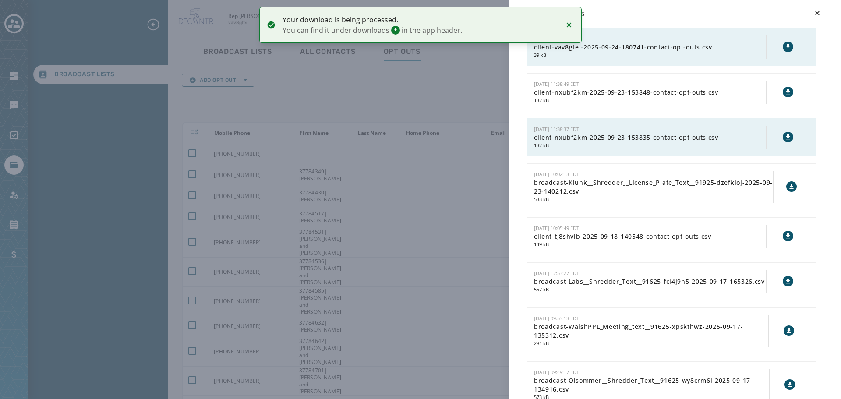 Image resolution: width=841 pixels, height=399 pixels. What do you see at coordinates (651, 344) in the screenshot?
I see `span: 281 kB` at bounding box center [651, 344].